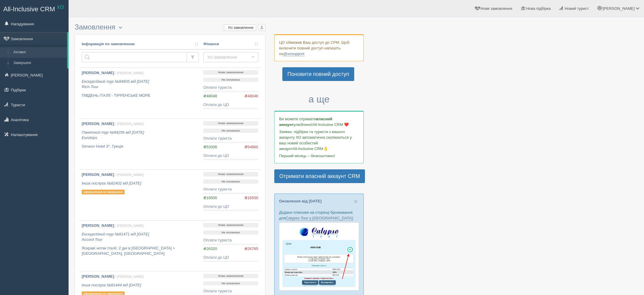  I want to click on span: Нове замовлення, so click(496, 8).